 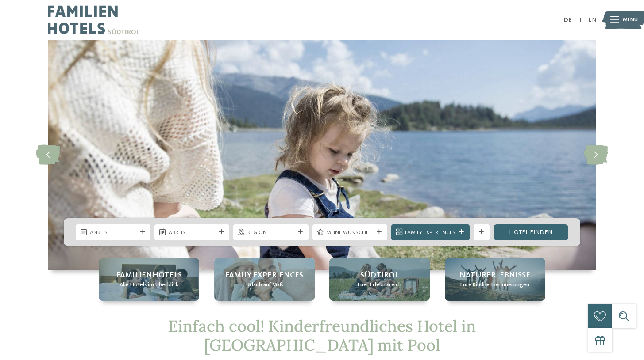 I want to click on a: IT, so click(x=579, y=20).